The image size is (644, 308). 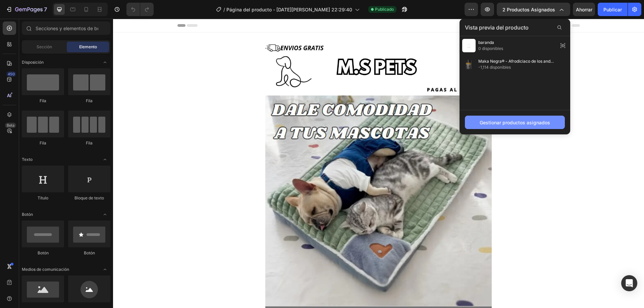 What do you see at coordinates (385, 9) in the screenshot?
I see `font: Publicado` at bounding box center [385, 9].